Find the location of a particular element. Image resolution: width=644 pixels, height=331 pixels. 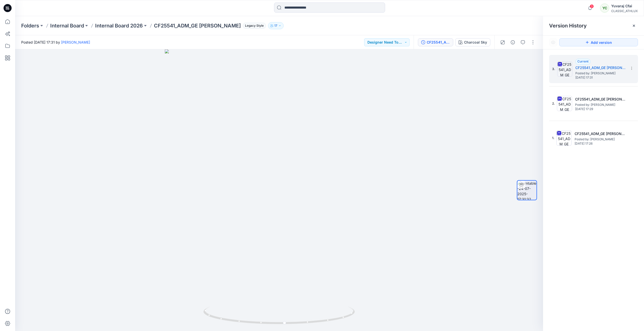

div: CF25541_ADM_GE Terry Jogger is located at coordinates (438, 42).